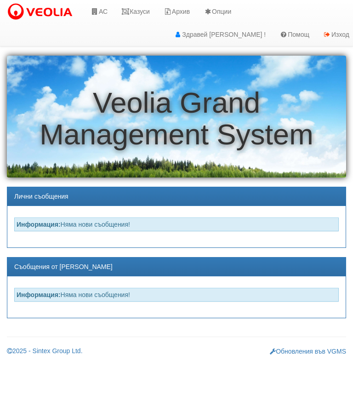 The height and width of the screenshot is (418, 353). What do you see at coordinates (177, 119) in the screenshot?
I see `h1: Veolia Grand Management System` at bounding box center [177, 119].